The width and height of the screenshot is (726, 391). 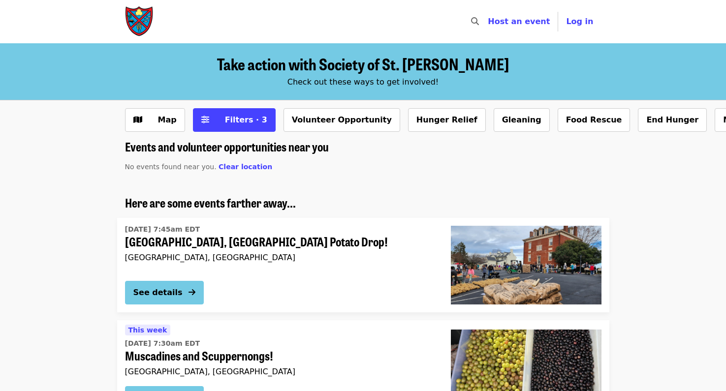 I want to click on a: Show map view, so click(x=155, y=120).